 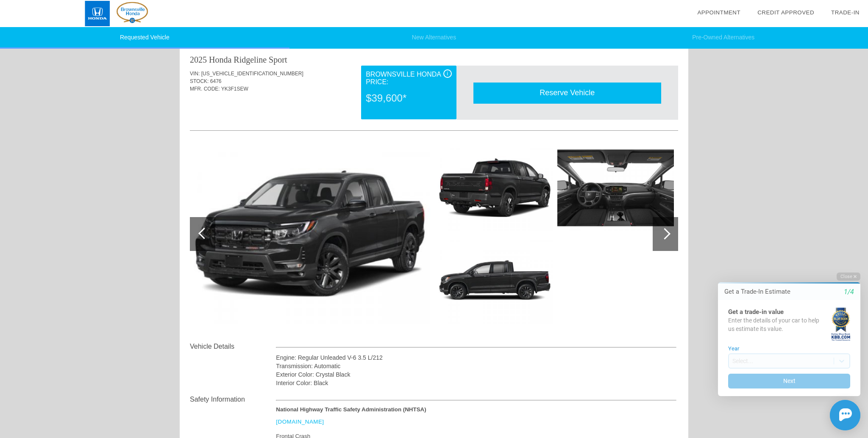 I want to click on i: 1/4, so click(x=149, y=27).